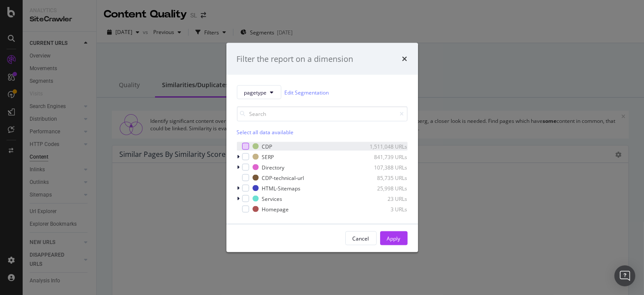  I want to click on div: 23 URLs, so click(387, 198).